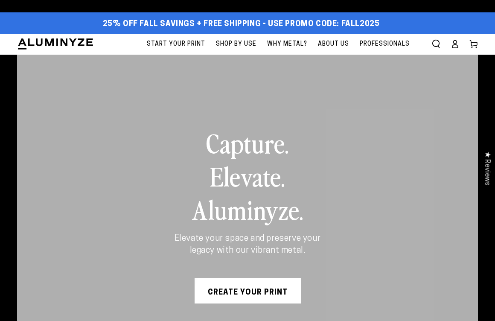 The height and width of the screenshot is (321, 495). Describe the element at coordinates (247, 290) in the screenshot. I see `a: Create Your Print` at that location.